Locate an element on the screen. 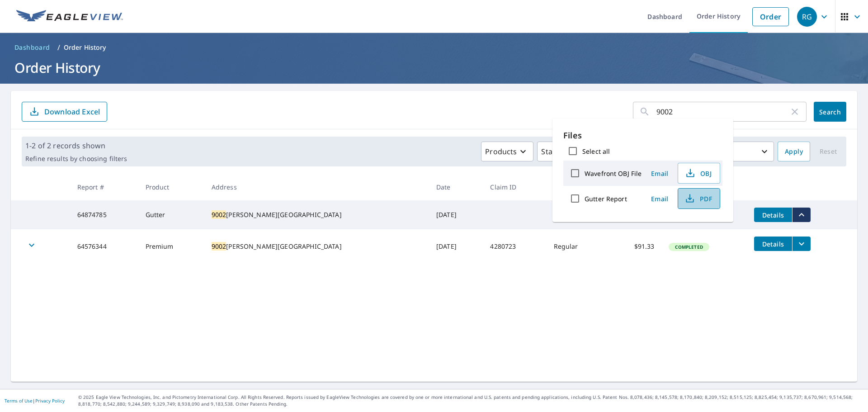 Image resolution: width=868 pixels, height=412 pixels. th: Date is located at coordinates (456, 187).